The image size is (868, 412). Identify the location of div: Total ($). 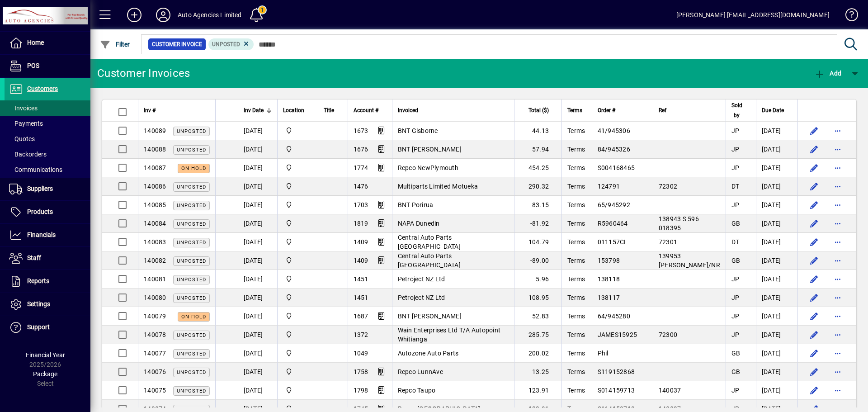
(538, 110).